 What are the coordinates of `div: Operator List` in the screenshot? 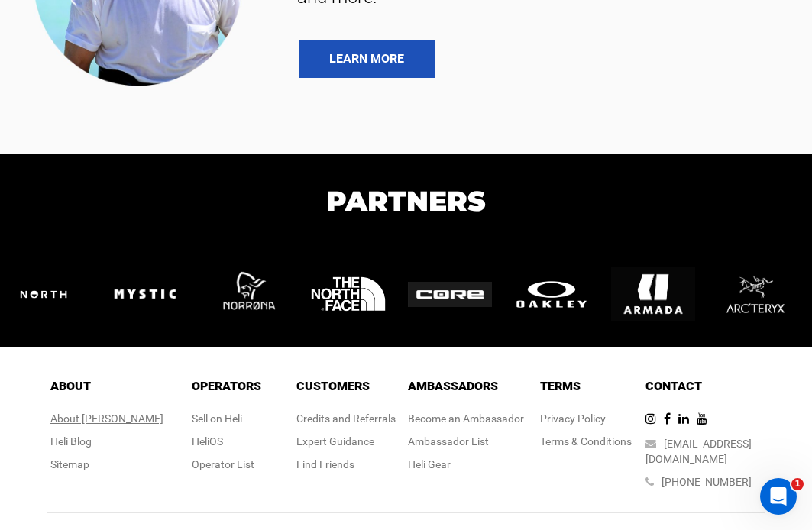 It's located at (226, 465).